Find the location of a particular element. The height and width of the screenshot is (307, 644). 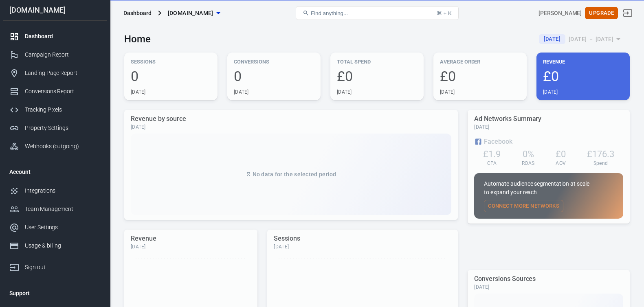

div: Sign out is located at coordinates (63, 267).